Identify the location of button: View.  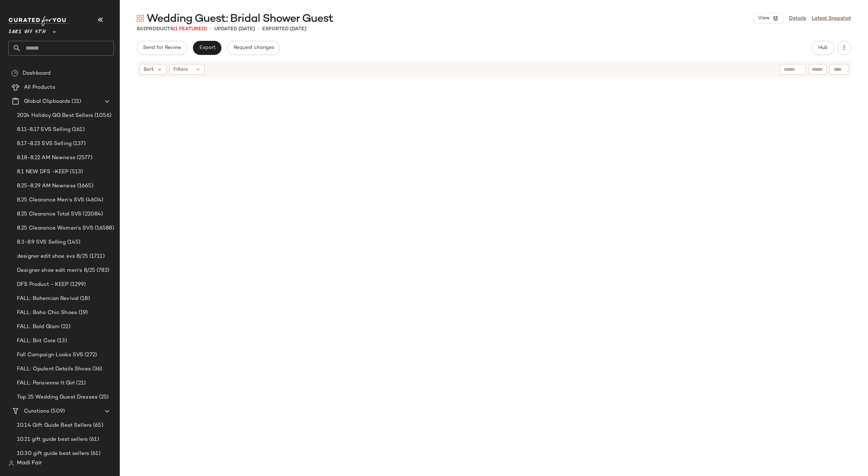
(768, 19).